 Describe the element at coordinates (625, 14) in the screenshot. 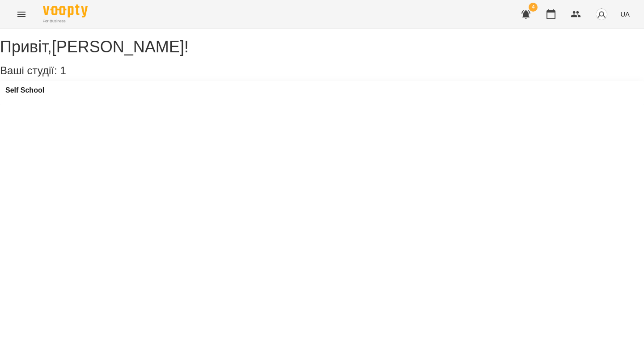

I see `span: UA` at that location.